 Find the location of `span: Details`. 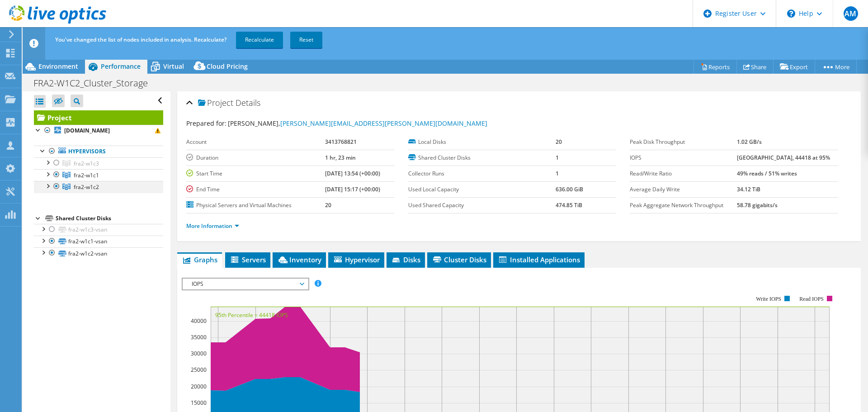

span: Details is located at coordinates (248, 103).